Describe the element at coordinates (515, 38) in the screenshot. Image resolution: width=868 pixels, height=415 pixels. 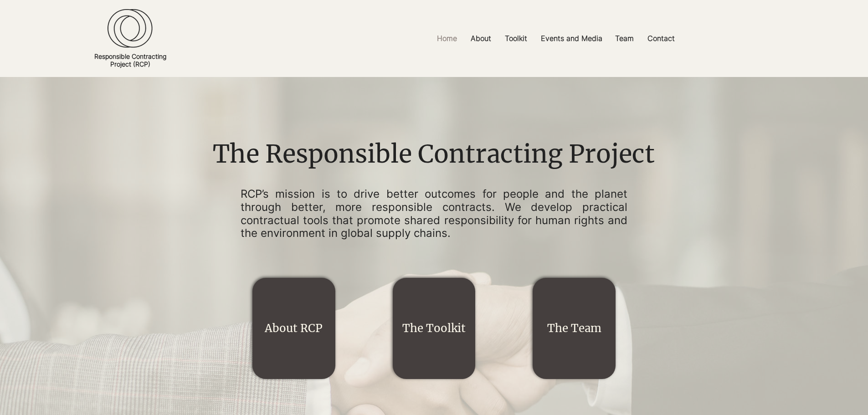
I see `a: Toolkit` at that location.